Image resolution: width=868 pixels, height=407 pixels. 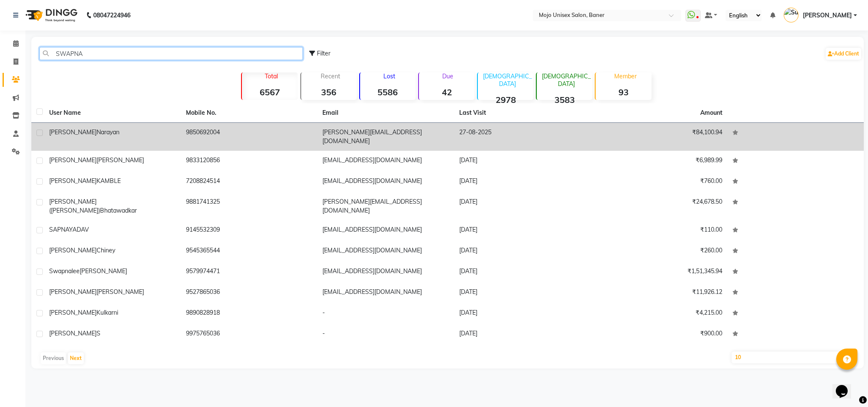 What do you see at coordinates (249, 161) in the screenshot?
I see `td: 9833120856` at bounding box center [249, 161].